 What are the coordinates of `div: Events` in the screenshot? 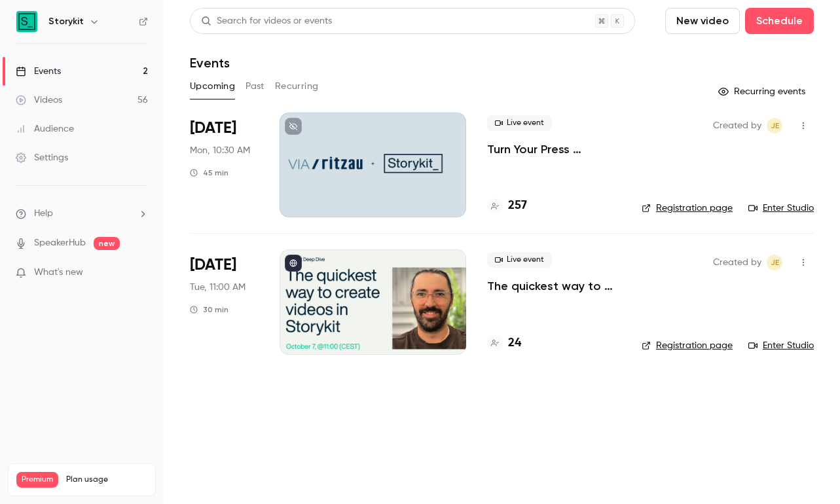 It's located at (38, 72).